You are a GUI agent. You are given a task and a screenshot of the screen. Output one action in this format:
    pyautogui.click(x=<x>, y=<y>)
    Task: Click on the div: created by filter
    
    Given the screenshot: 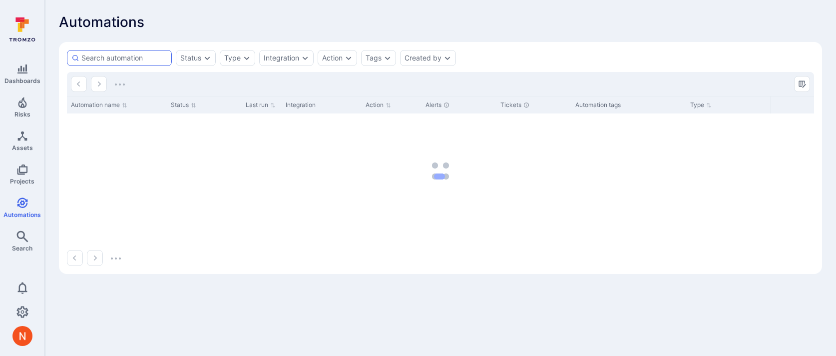 What is the action you would take?
    pyautogui.click(x=428, y=58)
    